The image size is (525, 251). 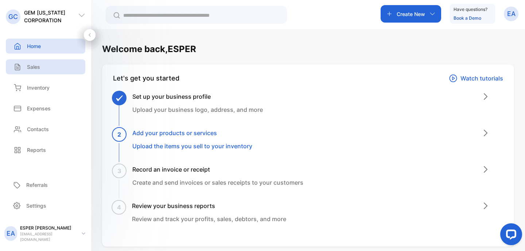 What do you see at coordinates (119, 208) in the screenshot?
I see `span: 4` at bounding box center [119, 208].